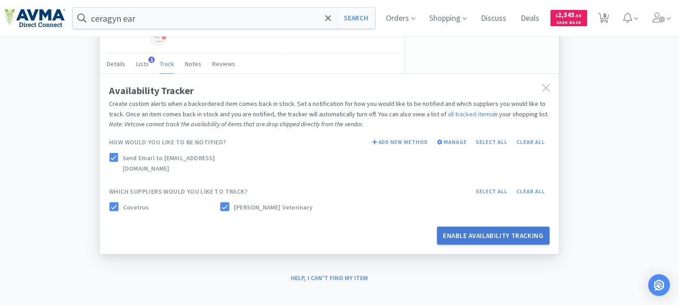 The height and width of the screenshot is (305, 679). What do you see at coordinates (400, 142) in the screenshot?
I see `button: Add New Method` at bounding box center [400, 142].